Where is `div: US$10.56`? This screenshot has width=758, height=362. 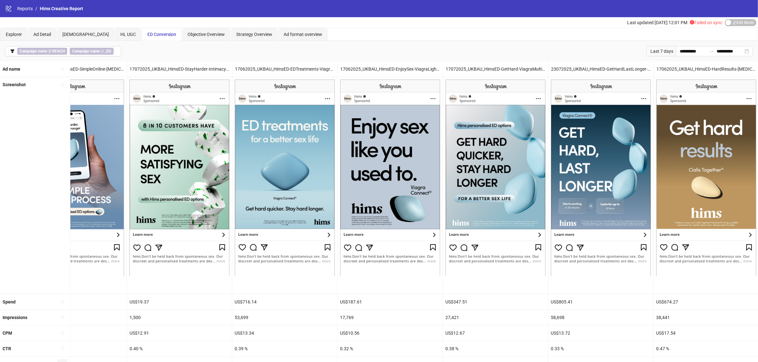
div: US$10.56 is located at coordinates (390, 333).